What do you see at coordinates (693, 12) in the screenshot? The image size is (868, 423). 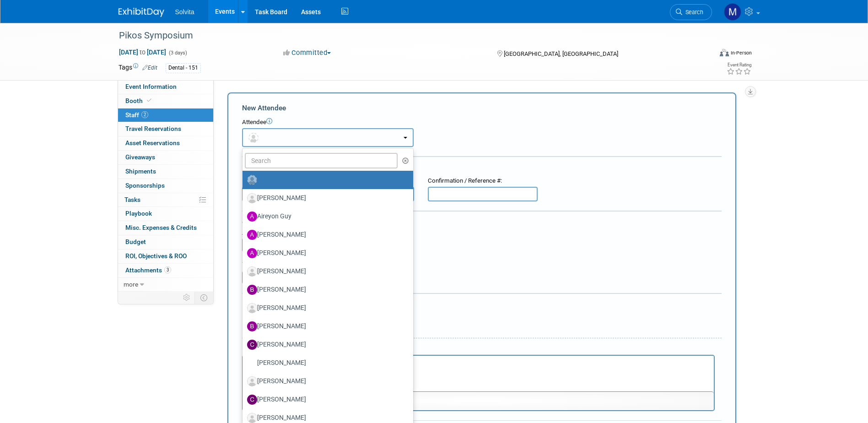 I see `span: Search` at bounding box center [693, 12].